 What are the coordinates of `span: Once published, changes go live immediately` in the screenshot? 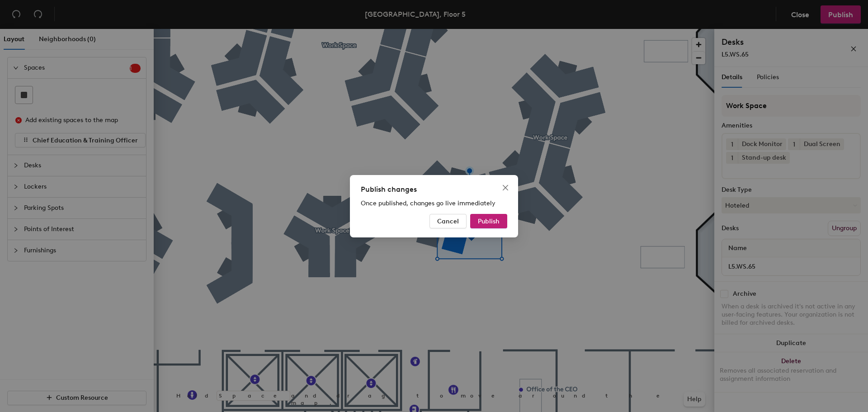 It's located at (428, 203).